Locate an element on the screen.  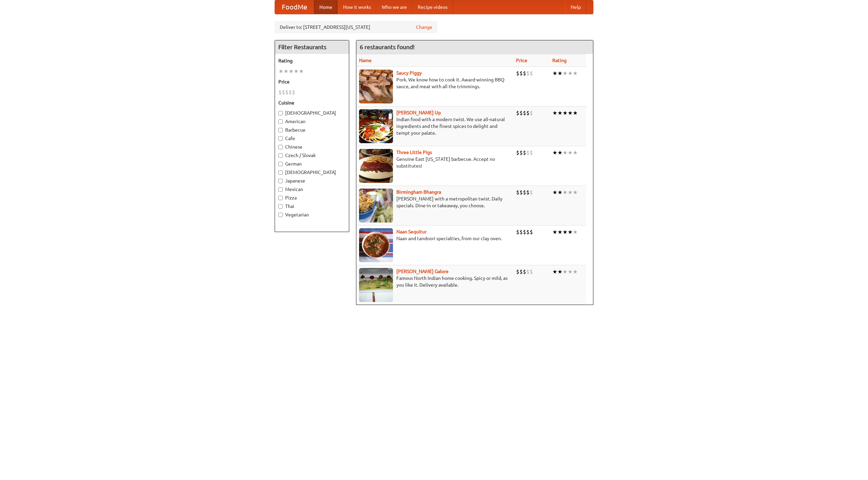
img: currygalore.jpg is located at coordinates (376, 285).